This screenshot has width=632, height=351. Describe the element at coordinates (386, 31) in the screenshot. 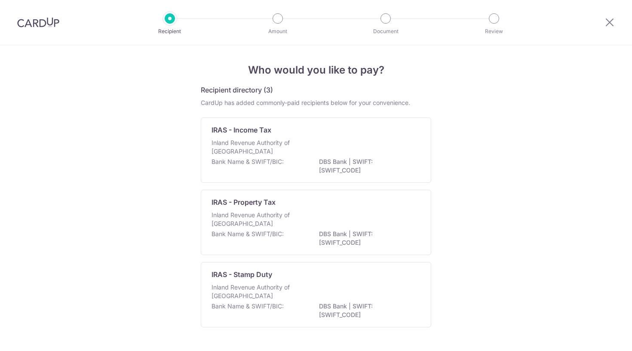

I see `p: Document` at that location.